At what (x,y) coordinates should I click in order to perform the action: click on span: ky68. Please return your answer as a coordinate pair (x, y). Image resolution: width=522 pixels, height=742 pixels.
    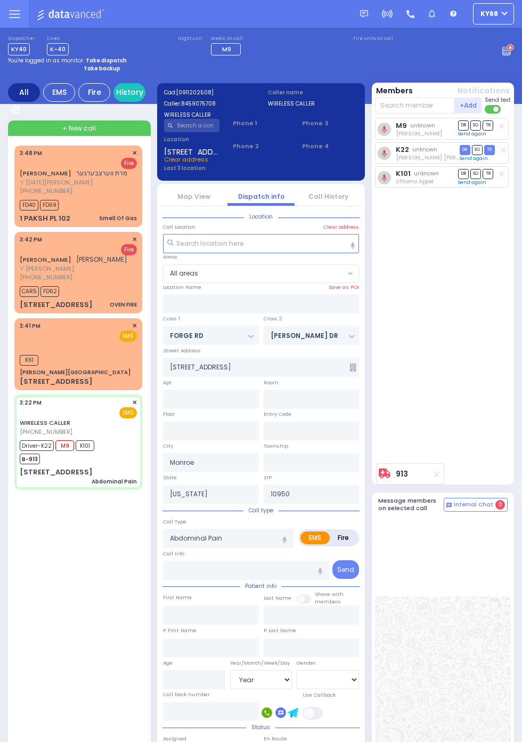
    Looking at the image, I should click on (489, 14).